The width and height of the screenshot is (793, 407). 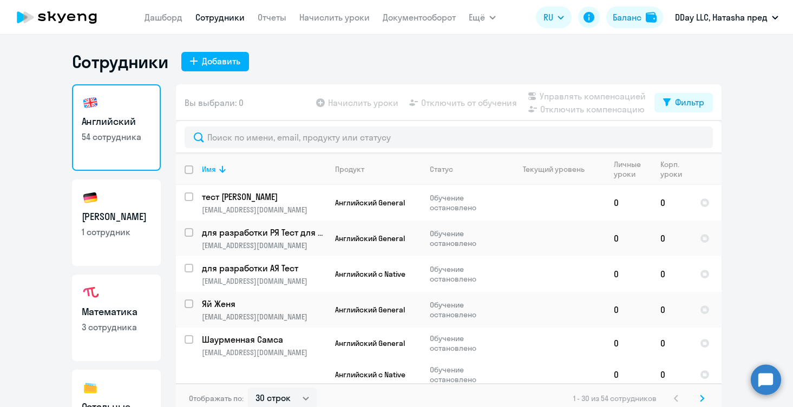 What do you see at coordinates (90, 388) in the screenshot?
I see `img: others` at bounding box center [90, 388].